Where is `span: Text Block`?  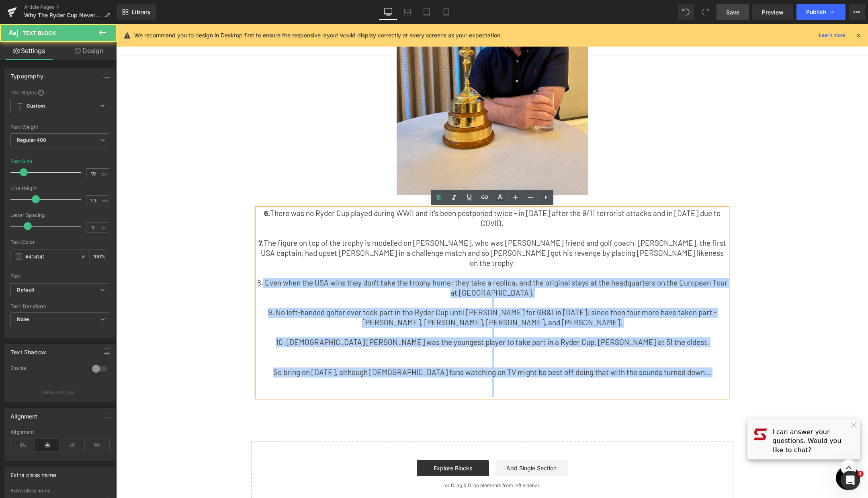 span: Text Block is located at coordinates (39, 33).